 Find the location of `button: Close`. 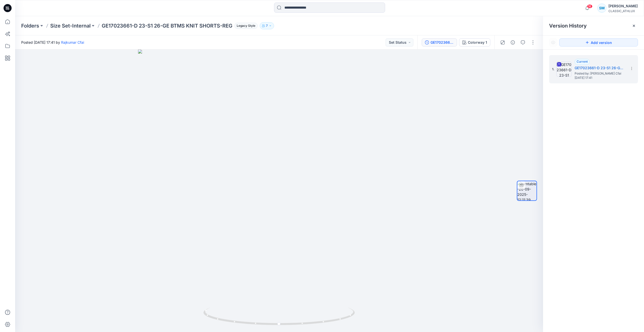

button: Close is located at coordinates (634, 26).